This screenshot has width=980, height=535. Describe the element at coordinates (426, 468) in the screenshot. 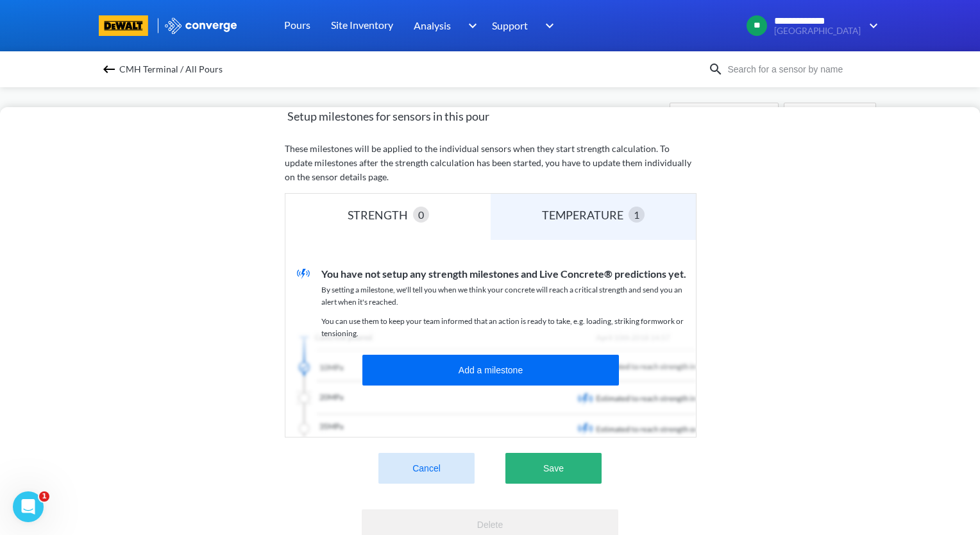

I see `button: Cancel` at that location.